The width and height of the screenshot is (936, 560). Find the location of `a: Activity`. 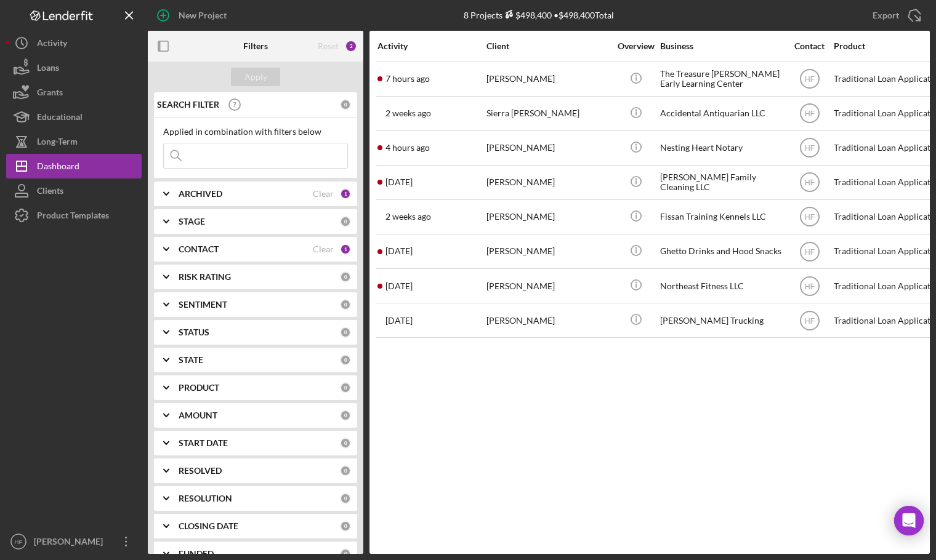

a: Activity is located at coordinates (74, 43).